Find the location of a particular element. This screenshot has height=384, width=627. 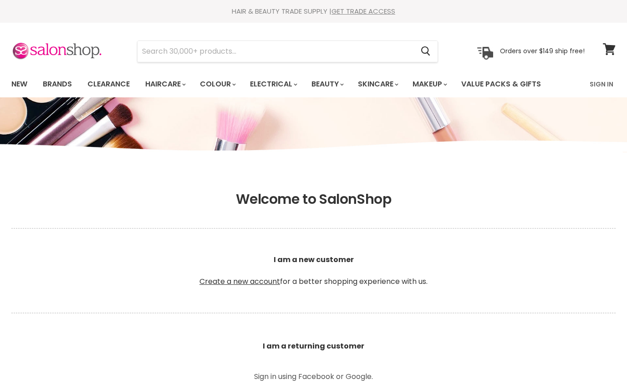

a: Colour is located at coordinates (217, 84).